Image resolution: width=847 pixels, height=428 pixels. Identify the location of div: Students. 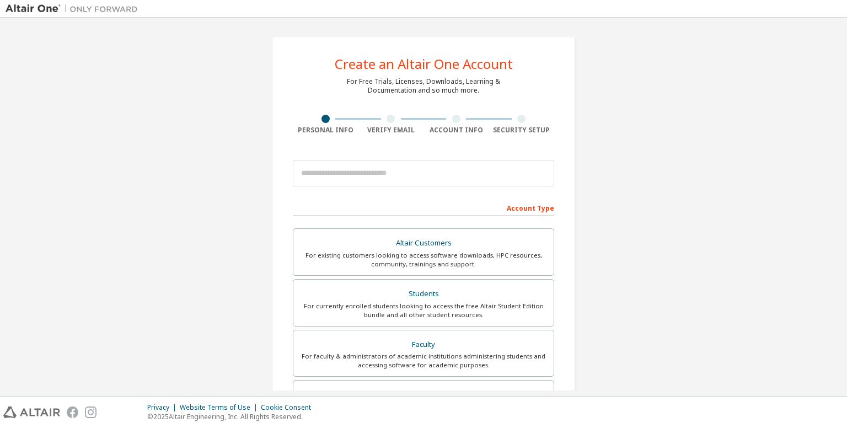
(423, 294).